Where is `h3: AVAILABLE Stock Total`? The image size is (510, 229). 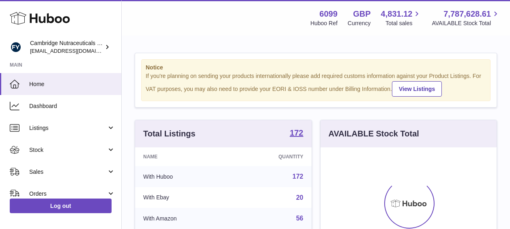
h3: AVAILABLE Stock Total is located at coordinates (374, 133).